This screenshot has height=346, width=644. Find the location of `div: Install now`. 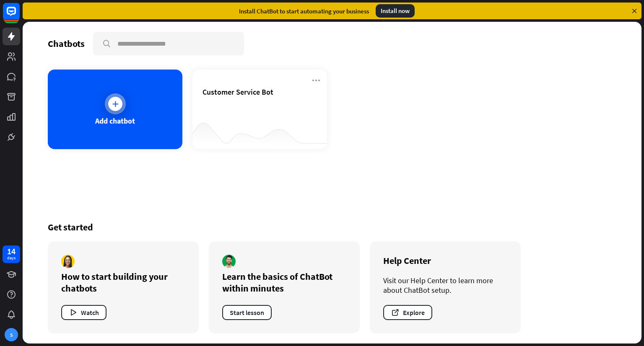

div: Install now is located at coordinates (395, 11).